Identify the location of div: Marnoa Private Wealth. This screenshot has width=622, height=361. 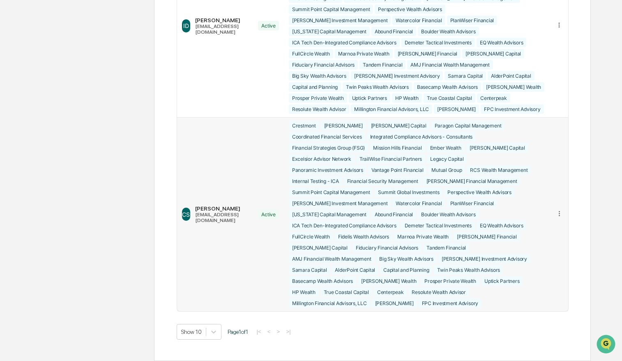
(423, 236).